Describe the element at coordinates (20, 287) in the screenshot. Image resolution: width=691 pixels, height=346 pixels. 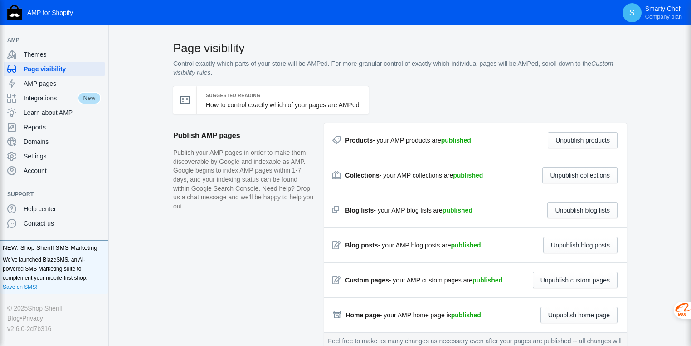
I see `a: Save on SMS!` at that location.